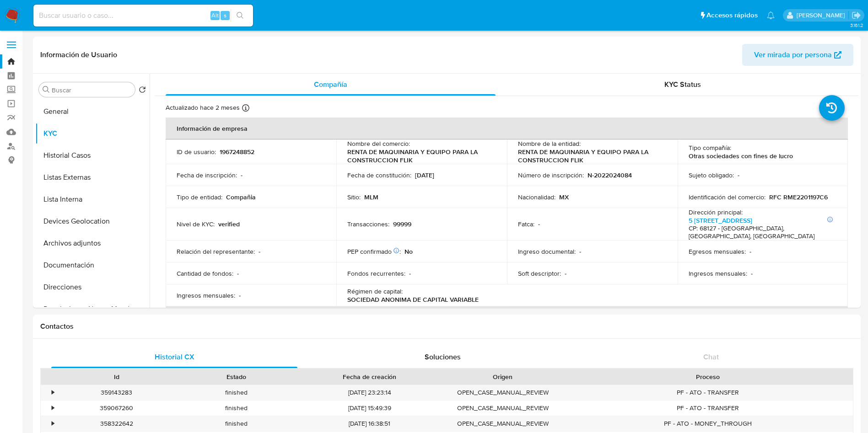  What do you see at coordinates (143, 15) in the screenshot?
I see `input: Buscar usuario o caso...` at bounding box center [143, 15].